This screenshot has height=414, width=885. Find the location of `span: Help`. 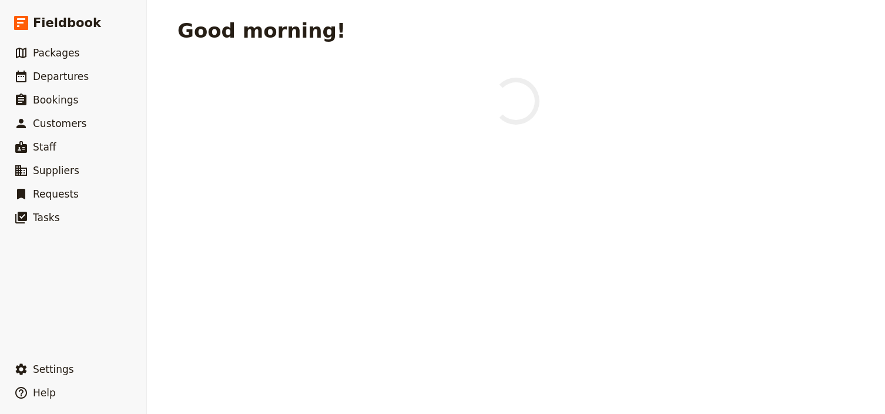

span: Help is located at coordinates (44, 392).